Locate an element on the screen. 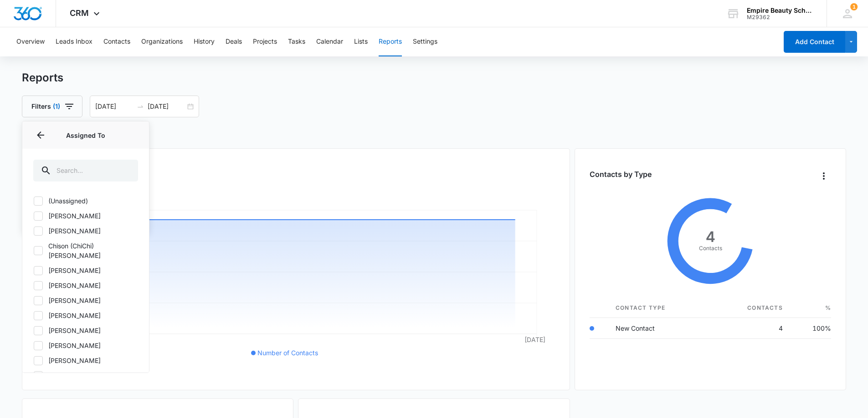 This screenshot has height=418, width=868. span: (1) is located at coordinates (56, 106).